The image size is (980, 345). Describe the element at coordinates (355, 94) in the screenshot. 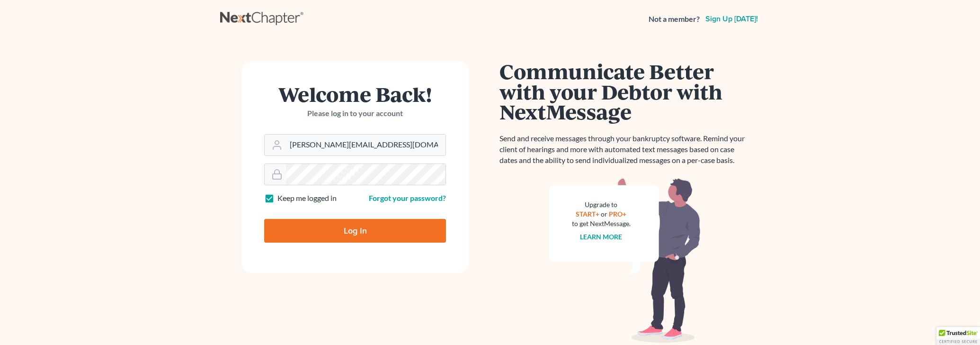

I see `h1: Welcome Back!` at that location.